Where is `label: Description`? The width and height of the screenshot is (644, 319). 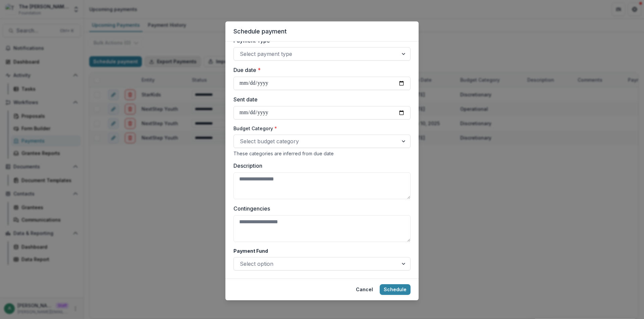
label: Description is located at coordinates (320, 166).